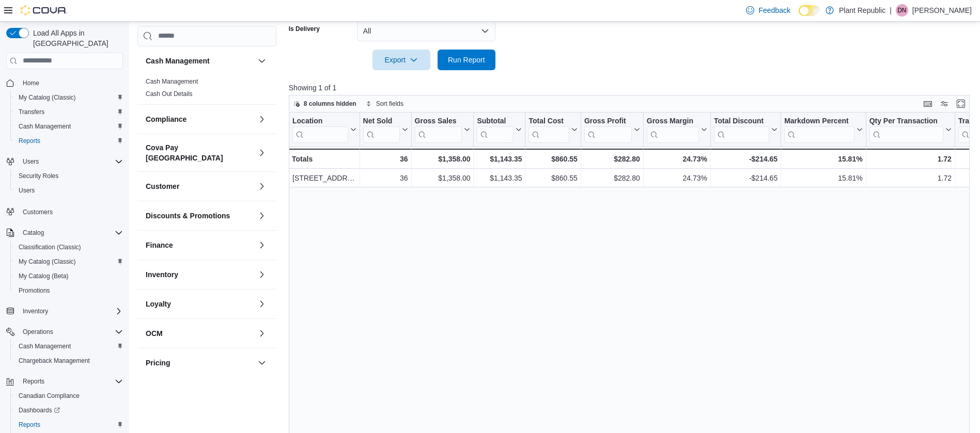 This screenshot has width=980, height=433. I want to click on button: Total Cost, so click(553, 129).